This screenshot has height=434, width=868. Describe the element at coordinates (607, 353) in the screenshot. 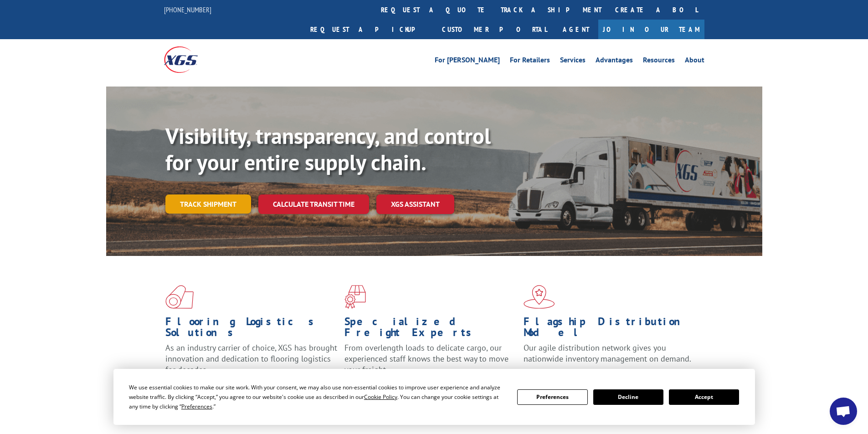

I see `span: Our agile distribution network gives you nationwide inventory management on demand.` at that location.